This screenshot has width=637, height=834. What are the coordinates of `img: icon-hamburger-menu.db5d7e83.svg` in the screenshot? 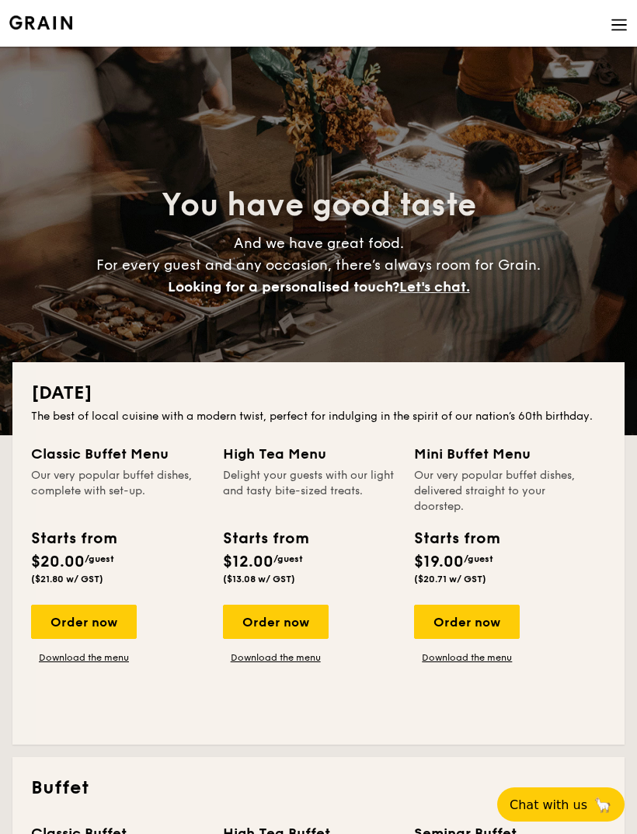 It's located at (619, 25).